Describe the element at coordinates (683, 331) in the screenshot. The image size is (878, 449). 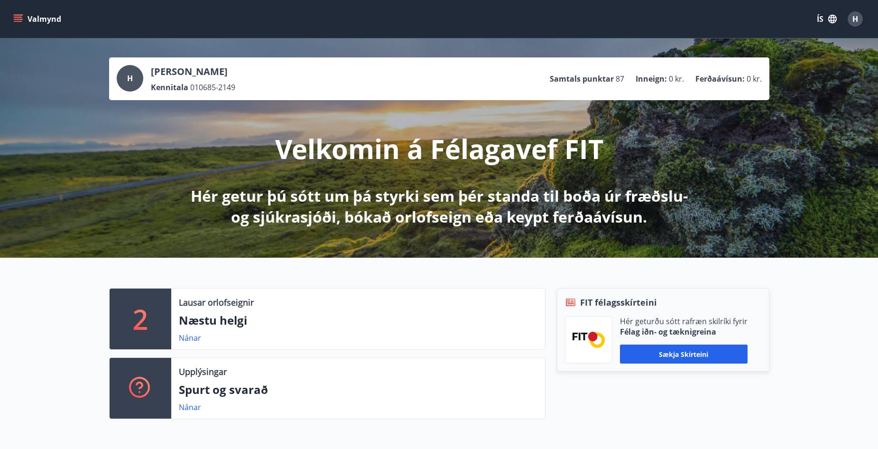
I see `p: Félag iðn- og tæknigreina` at that location.